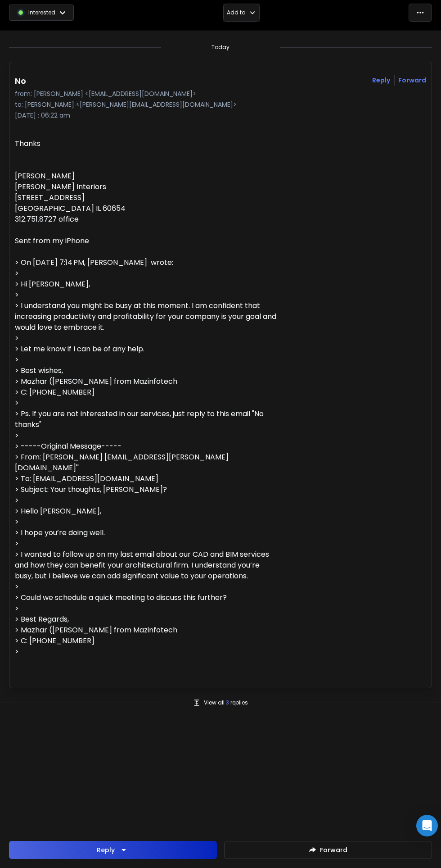 This screenshot has height=868, width=441. I want to click on div: Open Intercom Messenger, so click(427, 826).